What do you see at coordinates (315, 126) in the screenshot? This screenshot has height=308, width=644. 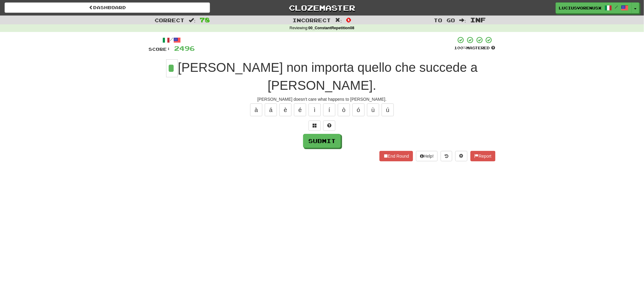 I see `button: Switch sentence to multiple choice alt+p` at bounding box center [315, 126].